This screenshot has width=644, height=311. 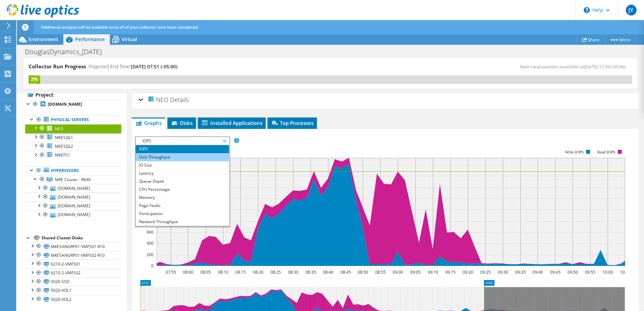 What do you see at coordinates (120, 27) in the screenshot?
I see `span: Additional analysis will be available once all of your collector runs have completed.` at bounding box center [120, 27].